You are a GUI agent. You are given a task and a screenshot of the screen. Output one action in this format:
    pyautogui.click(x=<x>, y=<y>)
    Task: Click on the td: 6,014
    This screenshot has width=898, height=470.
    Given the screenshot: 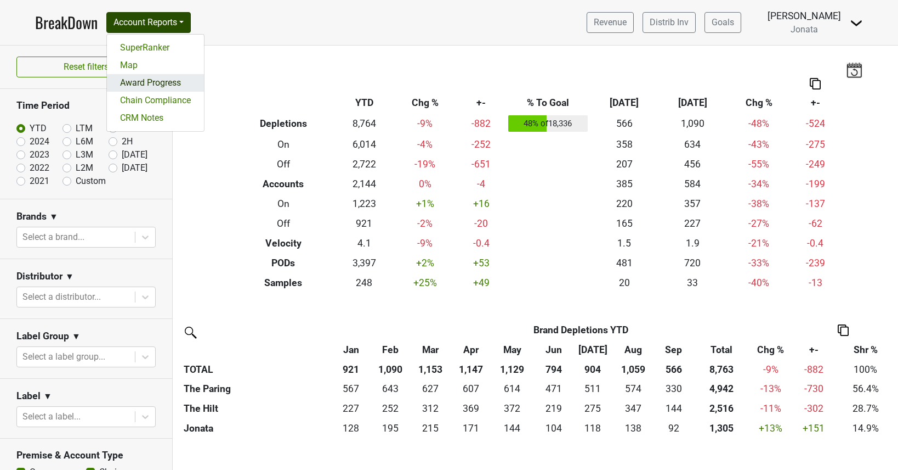 What is the action you would take?
    pyautogui.click(x=364, y=144)
    